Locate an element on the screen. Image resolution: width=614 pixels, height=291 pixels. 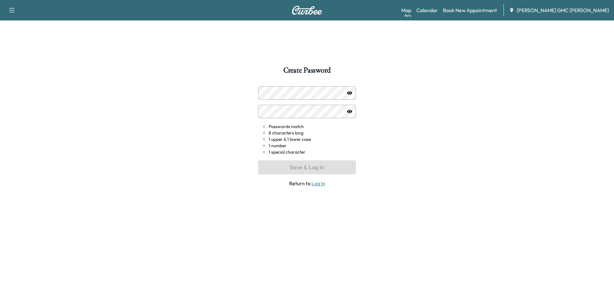
span: 8 characters long is located at coordinates (286, 133).